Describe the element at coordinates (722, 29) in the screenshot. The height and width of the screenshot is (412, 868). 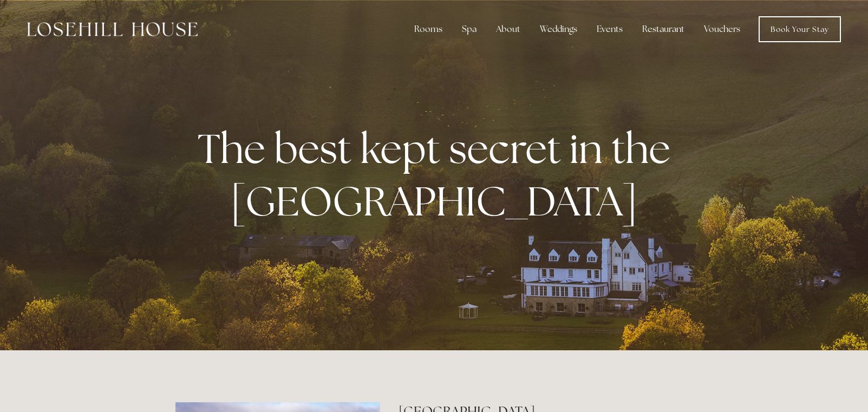
I see `a: Vouchers` at that location.